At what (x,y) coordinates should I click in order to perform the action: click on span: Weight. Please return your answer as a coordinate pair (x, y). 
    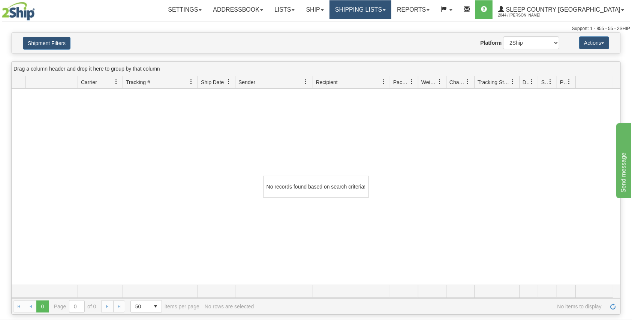
    Looking at the image, I should click on (429, 82).